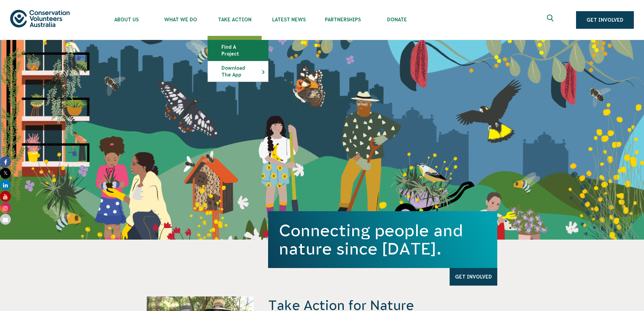 The image size is (644, 311). Describe the element at coordinates (40, 18) in the screenshot. I see `img: logo.svg` at that location.